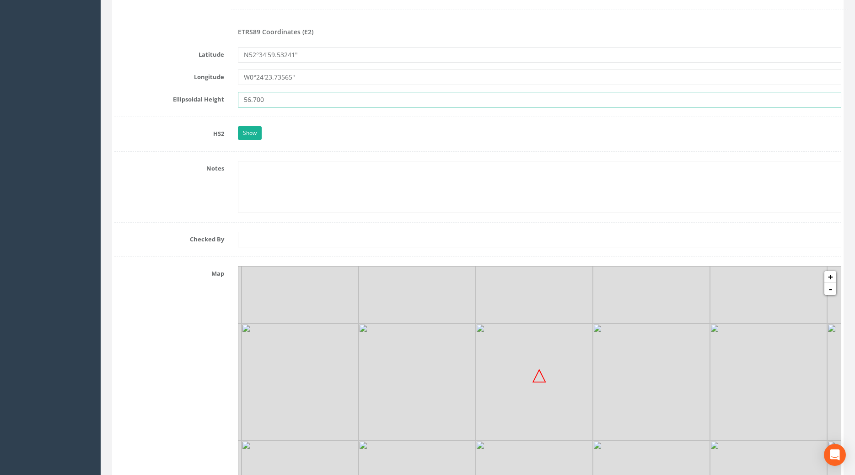  What do you see at coordinates (169, 98) in the screenshot?
I see `label: Ellipsoidal Height` at bounding box center [169, 98].